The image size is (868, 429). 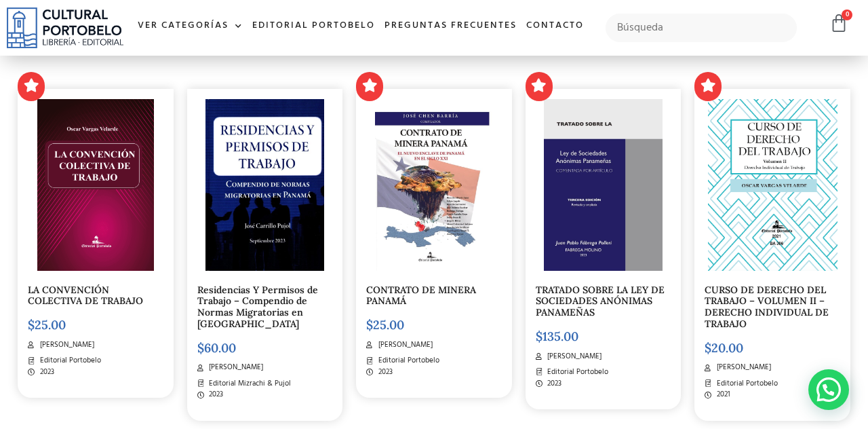 I want to click on a: Editorial Portobelo, so click(x=313, y=26).